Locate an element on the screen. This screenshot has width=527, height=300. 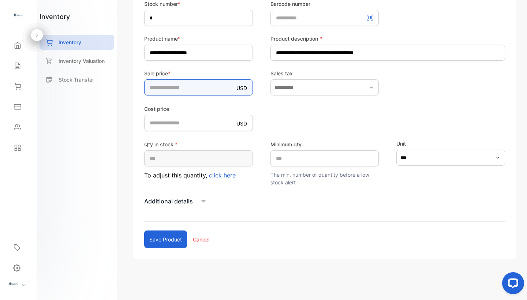
button: Open LiveChat chat widget is located at coordinates (17, 14).